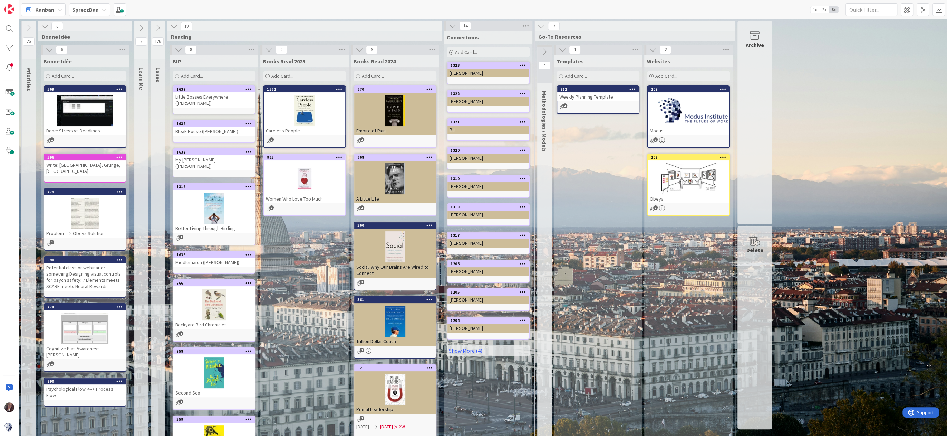  I want to click on div: 207, so click(690, 89).